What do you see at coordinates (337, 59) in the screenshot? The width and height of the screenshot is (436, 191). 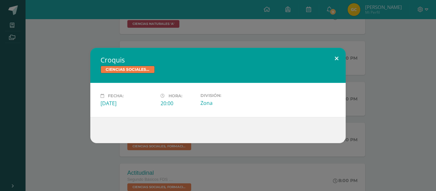 I see `button: Close (Esc)` at bounding box center [337, 59].